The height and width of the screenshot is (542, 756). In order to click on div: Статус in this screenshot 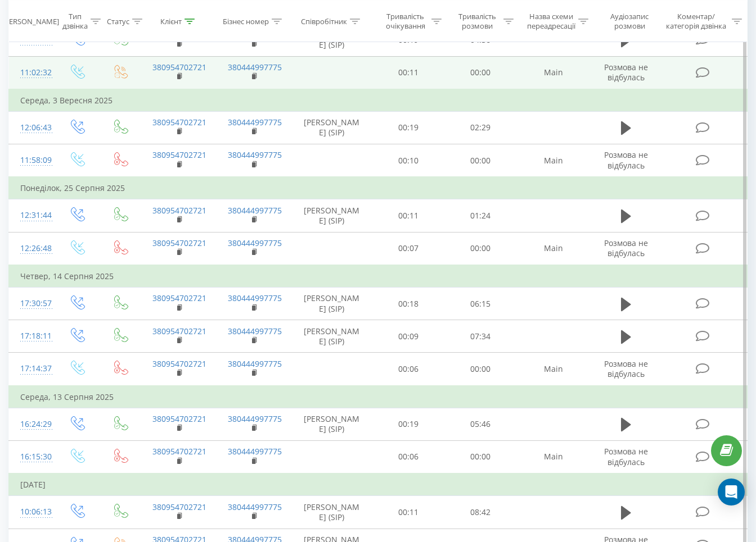, I will do `click(118, 21)`.